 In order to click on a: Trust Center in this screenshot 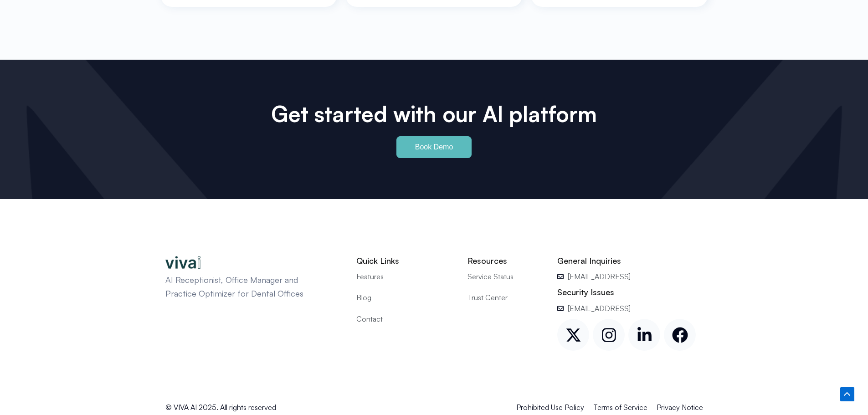, I will do `click(505, 297)`.